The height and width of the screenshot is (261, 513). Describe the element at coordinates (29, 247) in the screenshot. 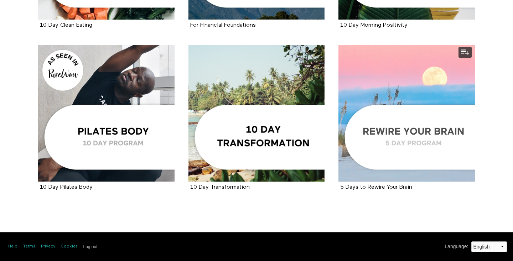

I see `a: Terms` at that location.